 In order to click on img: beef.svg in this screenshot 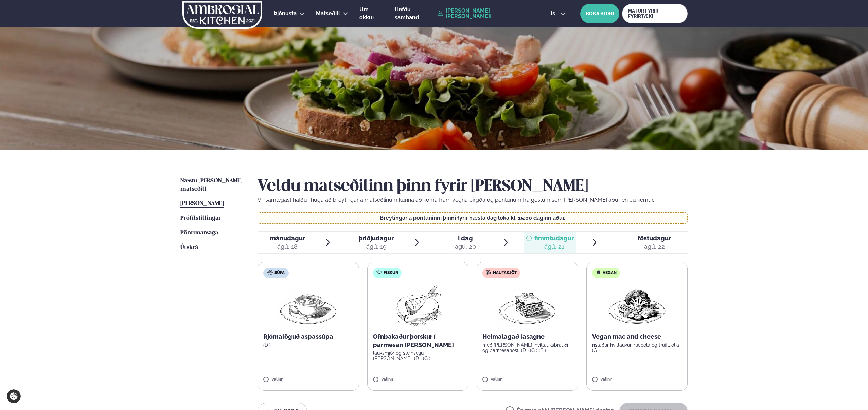, I will do `click(489, 273)`.